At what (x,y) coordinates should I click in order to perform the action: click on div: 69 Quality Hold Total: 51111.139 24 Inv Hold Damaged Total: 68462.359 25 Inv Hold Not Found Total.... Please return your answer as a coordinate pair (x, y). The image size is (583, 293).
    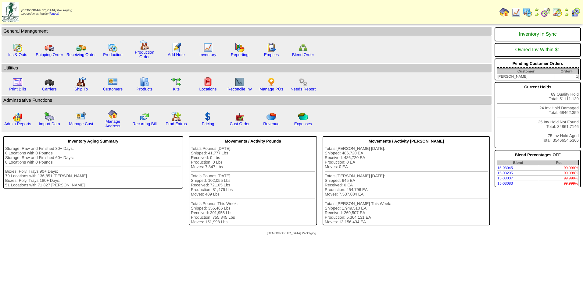
    Looking at the image, I should click on (538, 115).